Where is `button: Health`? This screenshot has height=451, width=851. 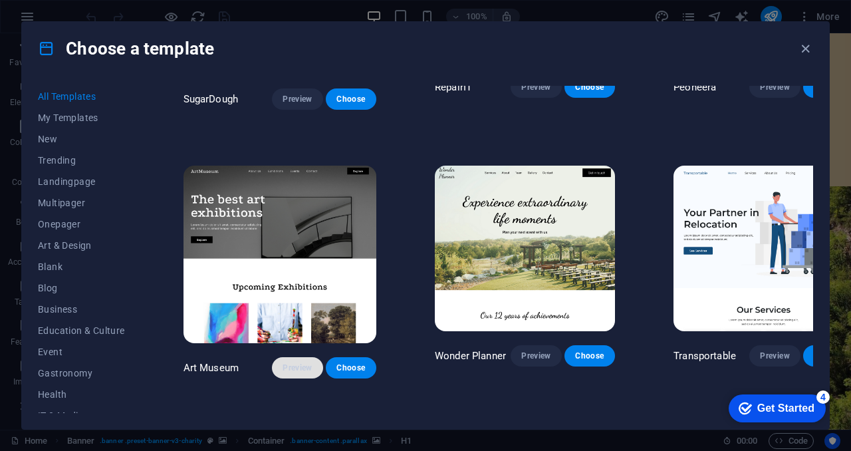
button: Health is located at coordinates (81, 394).